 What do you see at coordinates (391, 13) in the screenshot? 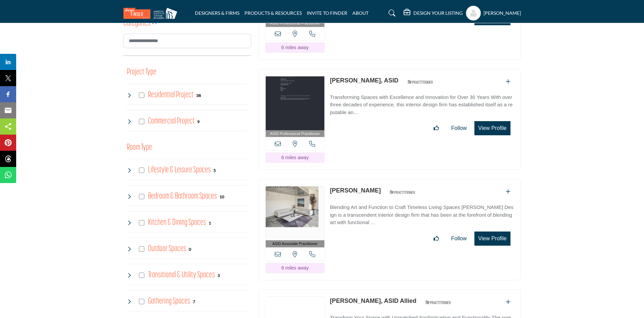
I see `a: Search` at bounding box center [391, 13].